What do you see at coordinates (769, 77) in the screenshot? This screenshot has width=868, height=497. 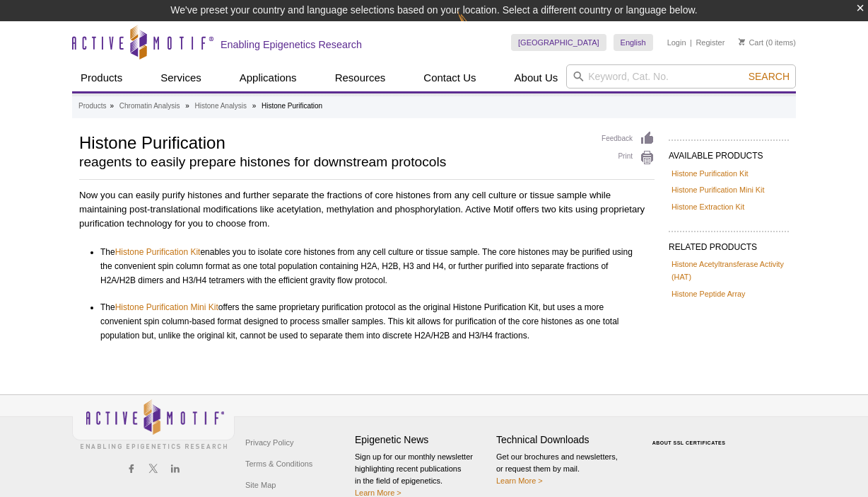 I see `span: Search` at bounding box center [769, 77].